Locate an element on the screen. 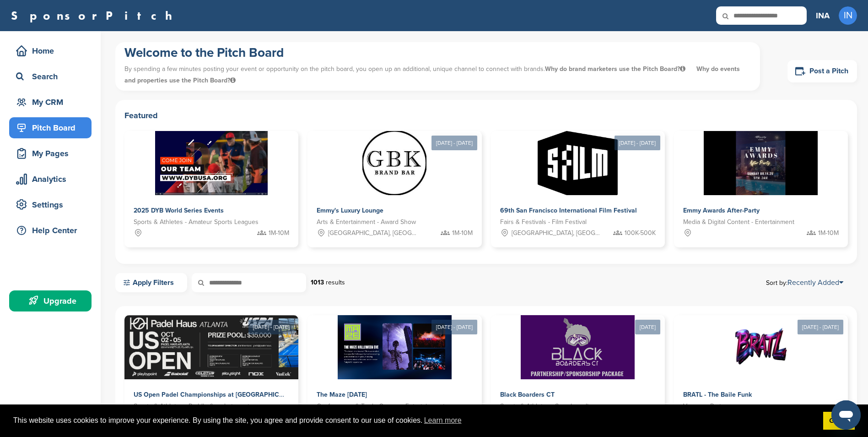  span: Emmy's Luxury Lounge is located at coordinates (350, 211).